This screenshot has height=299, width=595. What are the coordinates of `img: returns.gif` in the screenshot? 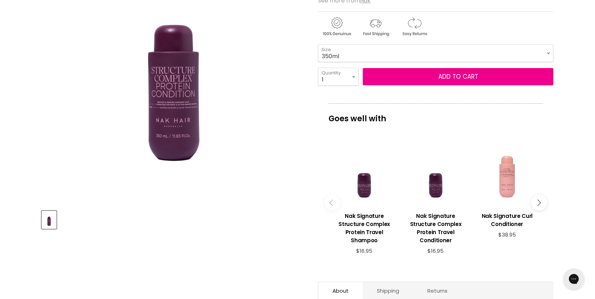 It's located at (414, 26).